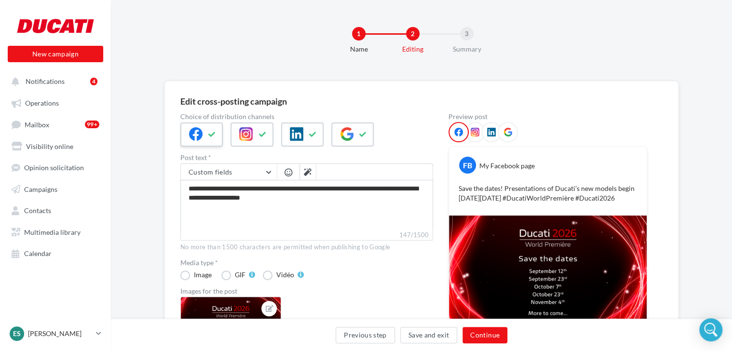 The height and width of the screenshot is (351, 732). What do you see at coordinates (203, 275) in the screenshot?
I see `div: Image` at bounding box center [203, 275].